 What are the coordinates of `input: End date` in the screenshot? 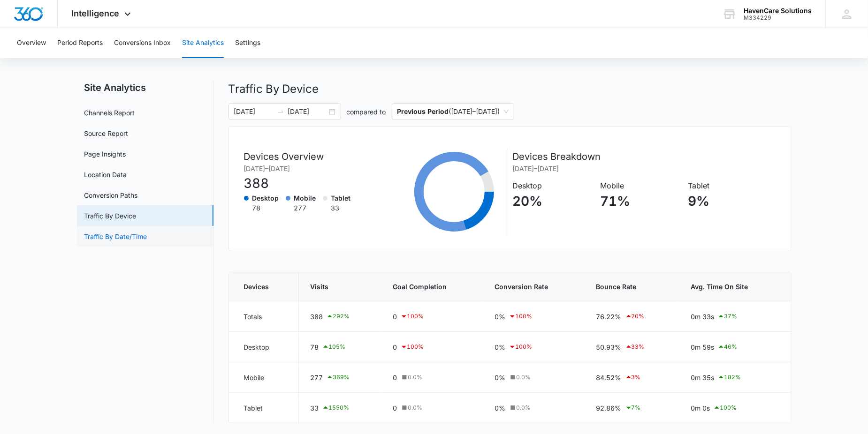 It's located at (307, 112).